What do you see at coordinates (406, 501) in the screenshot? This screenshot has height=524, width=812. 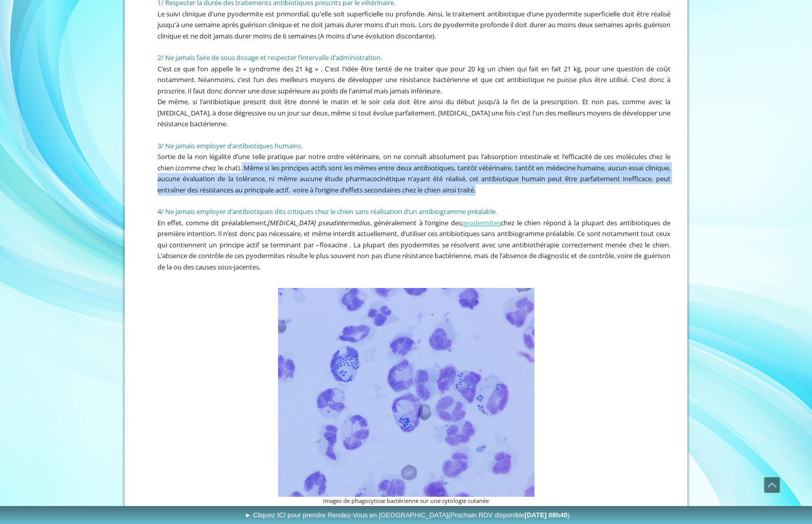 I see `figcaption: Images de phagocytose bactérienne sur une cytologie cutanée` at bounding box center [406, 501].